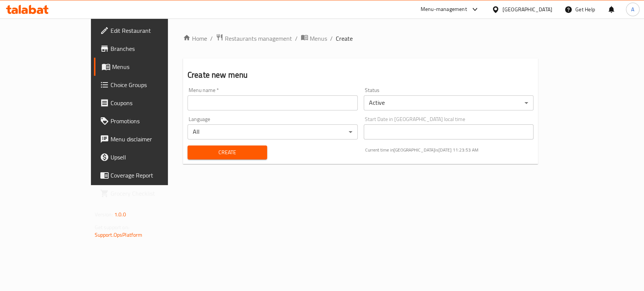  Describe the element at coordinates (120, 215) in the screenshot. I see `span: 1.0.0` at that location.